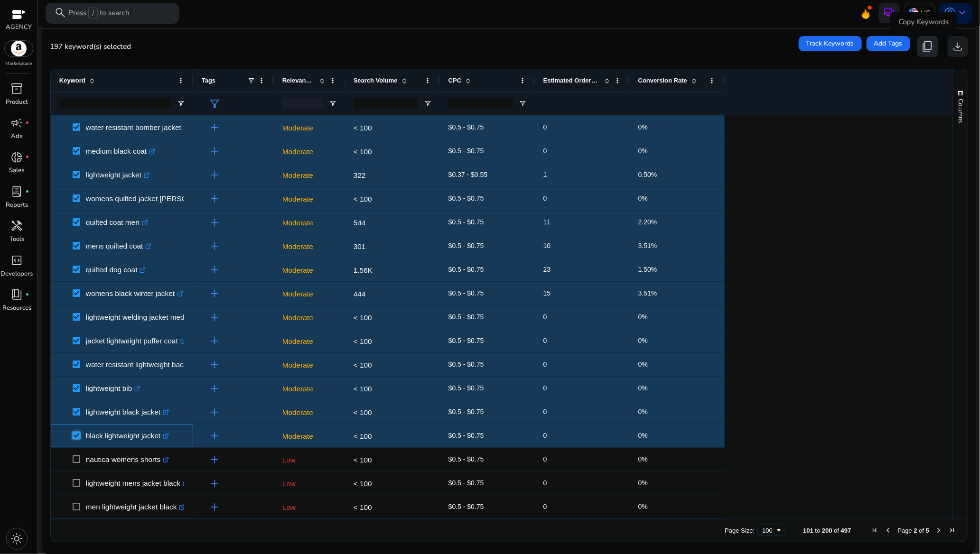  What do you see at coordinates (215, 104) in the screenshot?
I see `span: filter_alt` at bounding box center [215, 104].